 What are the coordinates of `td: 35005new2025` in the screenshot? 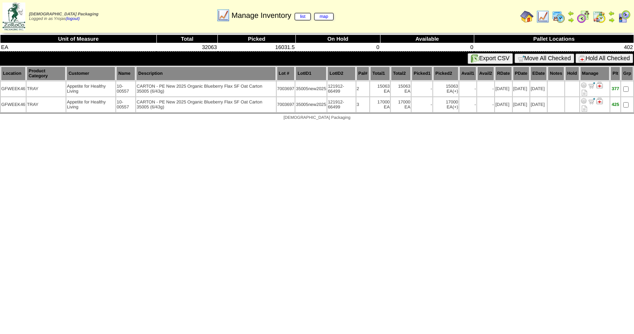 It's located at (311, 89).